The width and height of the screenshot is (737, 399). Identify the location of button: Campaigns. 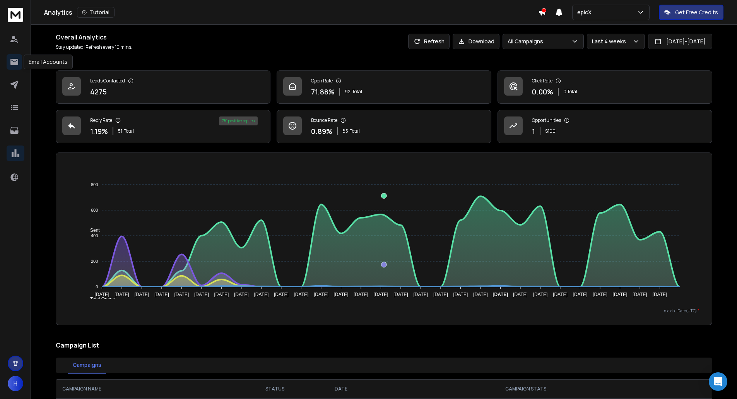
(87, 365).